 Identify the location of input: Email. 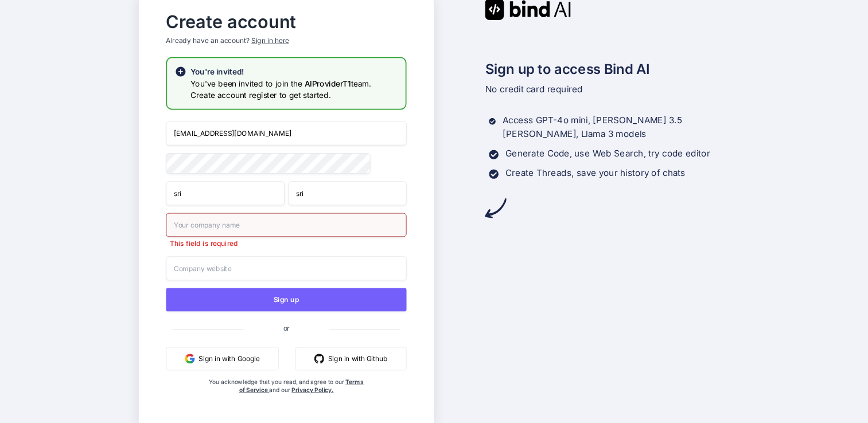
(286, 133).